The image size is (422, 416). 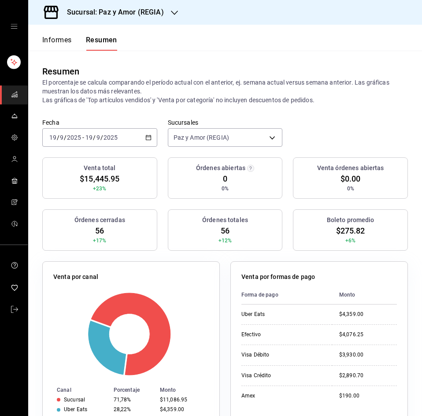 What do you see at coordinates (80, 43) in the screenshot?
I see `div: pestañas de navegación` at bounding box center [80, 43].